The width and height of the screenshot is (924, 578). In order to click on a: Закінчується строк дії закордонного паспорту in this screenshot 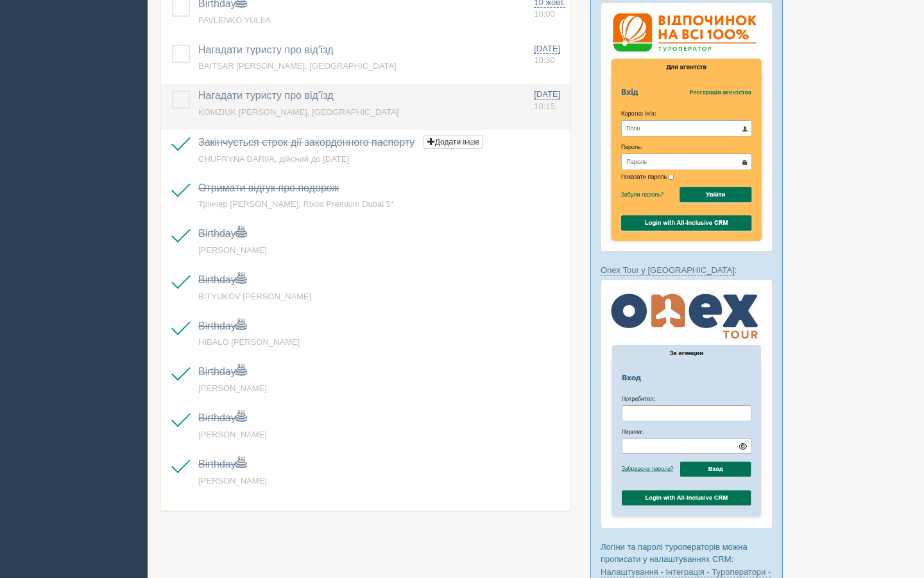, I will do `click(306, 142)`.